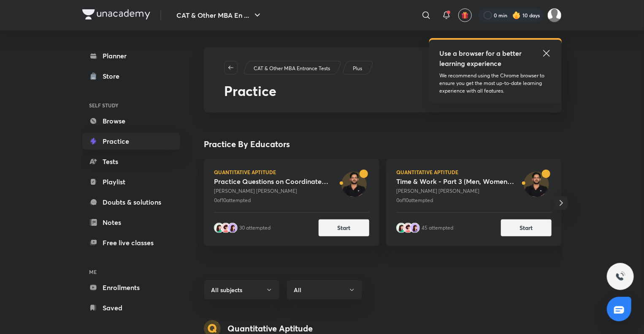 This screenshot has height=334, width=644. Describe the element at coordinates (465, 15) in the screenshot. I see `button: avatar` at that location.